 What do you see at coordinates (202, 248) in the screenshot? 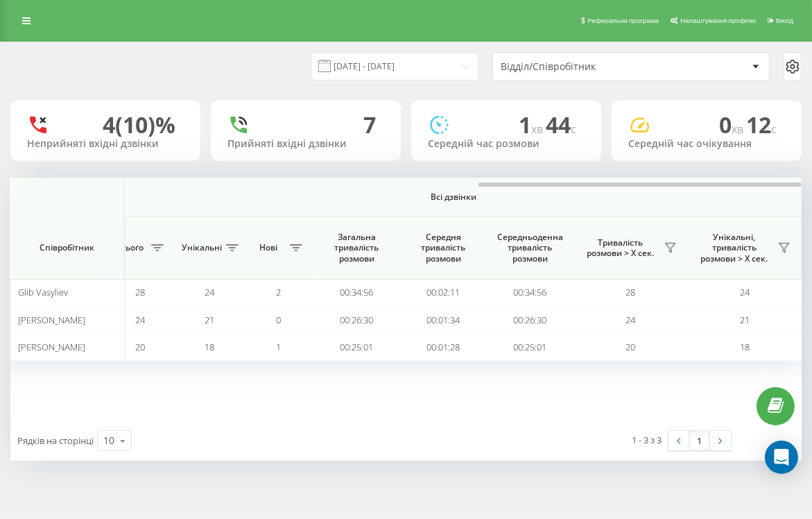
I see `span: Унікальні` at bounding box center [202, 248].